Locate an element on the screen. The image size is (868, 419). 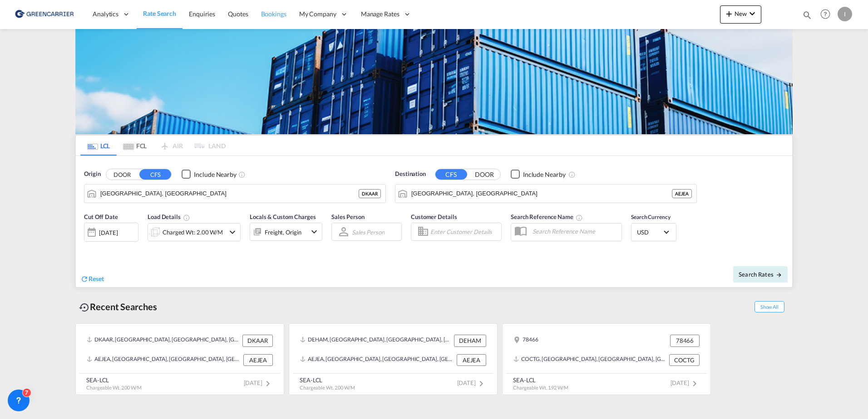
input: Enter Customer Details is located at coordinates (465, 232).